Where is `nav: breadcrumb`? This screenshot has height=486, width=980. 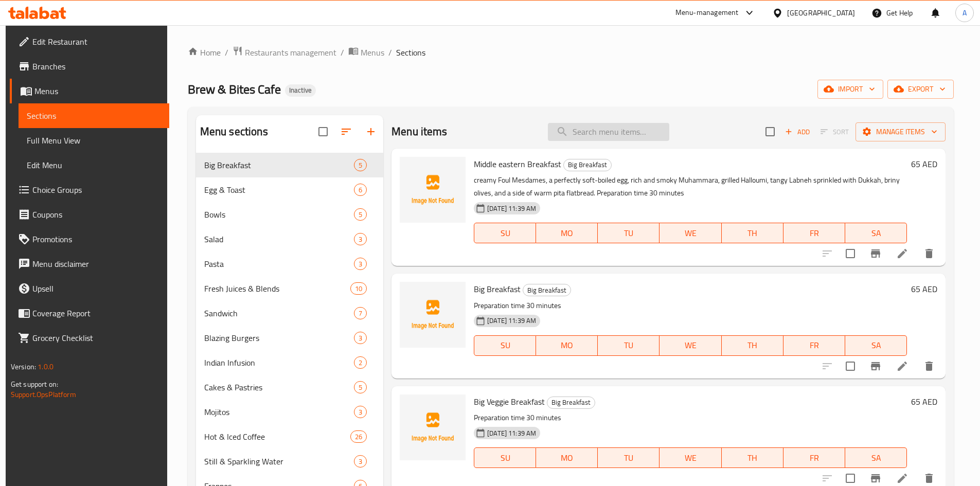 nav: breadcrumb is located at coordinates (571, 53).